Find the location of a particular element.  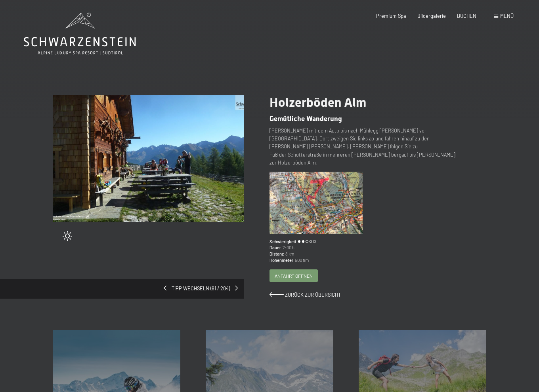

span: Premium Spa is located at coordinates (392, 16).